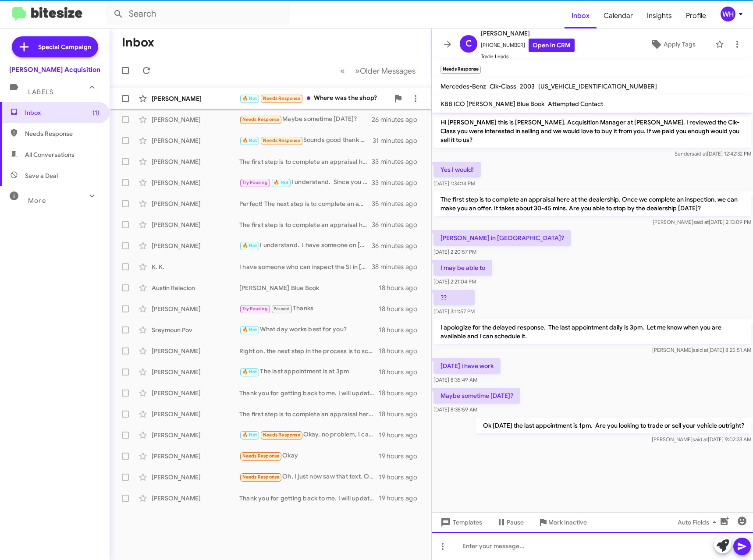 This screenshot has width=753, height=560. What do you see at coordinates (387, 71) in the screenshot?
I see `span: Older Messages` at bounding box center [387, 71].